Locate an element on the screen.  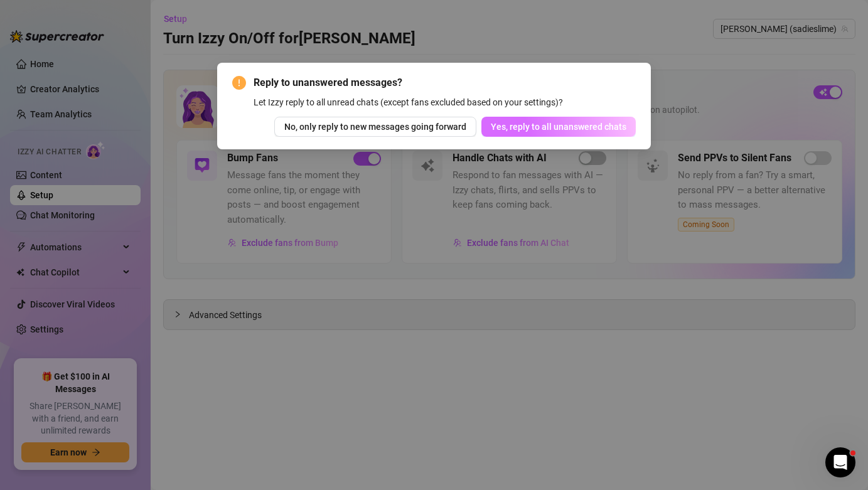
span: exclamation-circle is located at coordinates (239, 83).